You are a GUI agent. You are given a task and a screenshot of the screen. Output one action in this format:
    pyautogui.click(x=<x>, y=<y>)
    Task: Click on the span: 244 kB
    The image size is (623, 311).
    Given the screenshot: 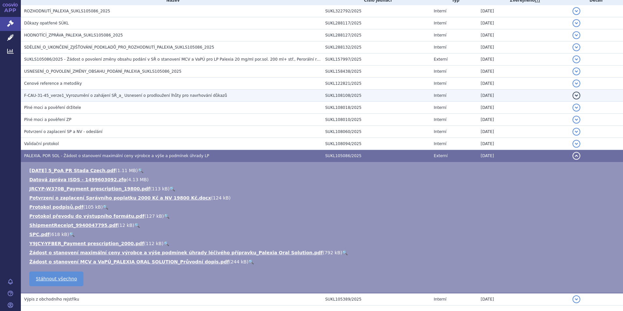 What is the action you would take?
    pyautogui.click(x=238, y=262)
    